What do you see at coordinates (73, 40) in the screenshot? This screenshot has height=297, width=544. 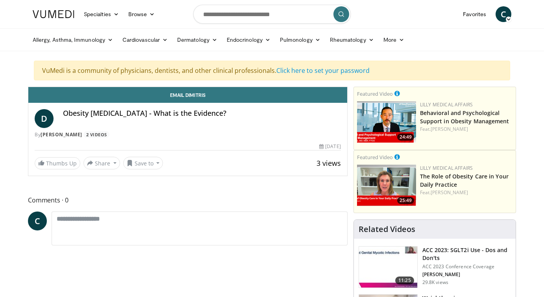 I see `a: Allergy, Asthma, Immunology` at bounding box center [73, 40].